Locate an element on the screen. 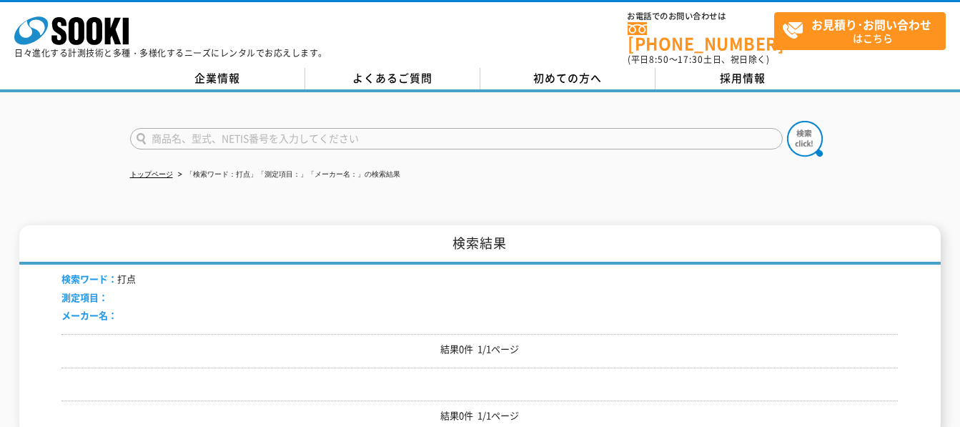  a: 初めての方へ is located at coordinates (567, 79).